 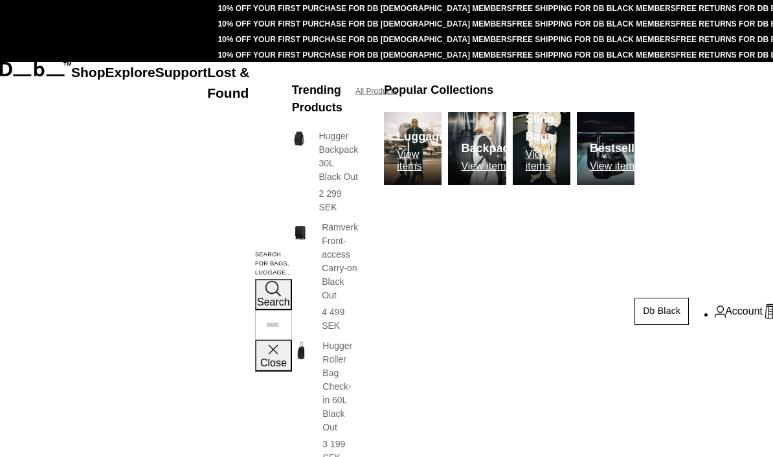 I want to click on span: 2 299 SEK, so click(x=329, y=200).